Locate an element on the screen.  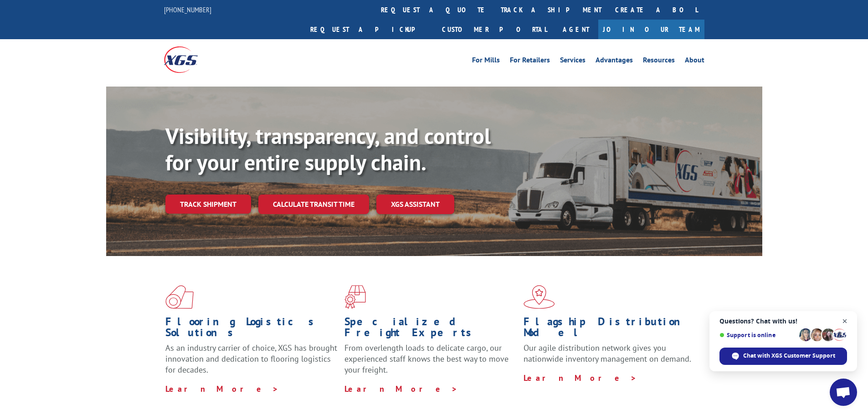
a: Advantages is located at coordinates (614, 61).